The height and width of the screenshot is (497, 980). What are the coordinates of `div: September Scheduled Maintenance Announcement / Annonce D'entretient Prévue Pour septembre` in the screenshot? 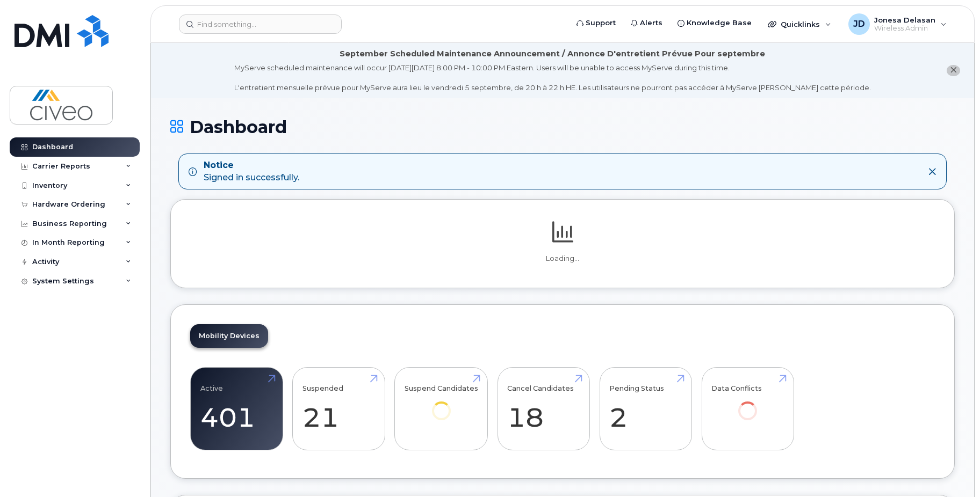 It's located at (553, 54).